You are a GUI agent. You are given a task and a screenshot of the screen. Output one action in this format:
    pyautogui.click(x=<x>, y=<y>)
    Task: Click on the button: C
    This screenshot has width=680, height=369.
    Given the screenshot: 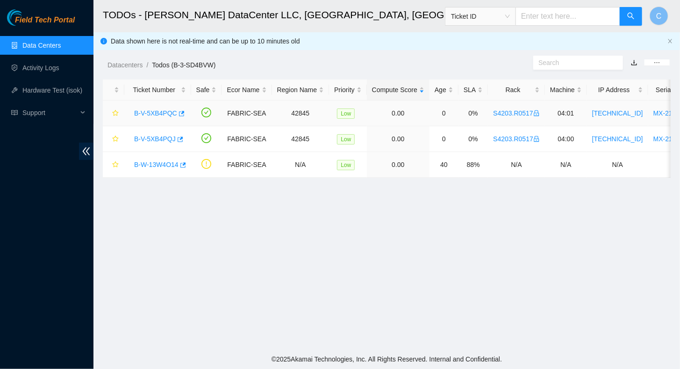 What is the action you would take?
    pyautogui.click(x=659, y=16)
    